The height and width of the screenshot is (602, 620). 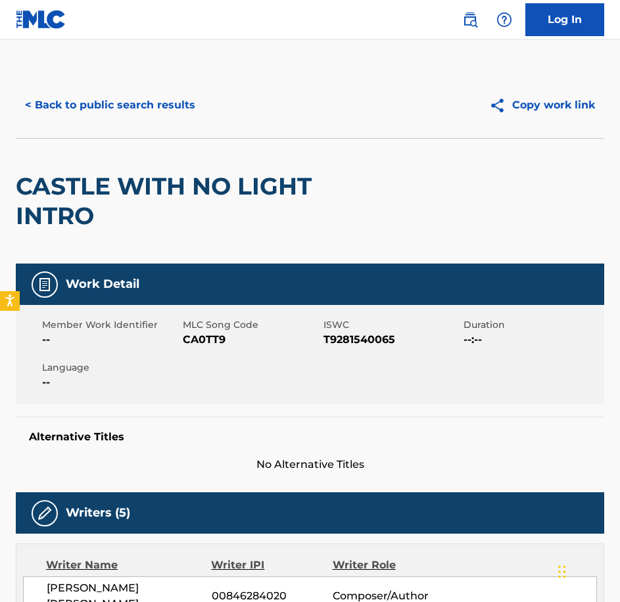 I want to click on div: Writer Role, so click(x=388, y=565).